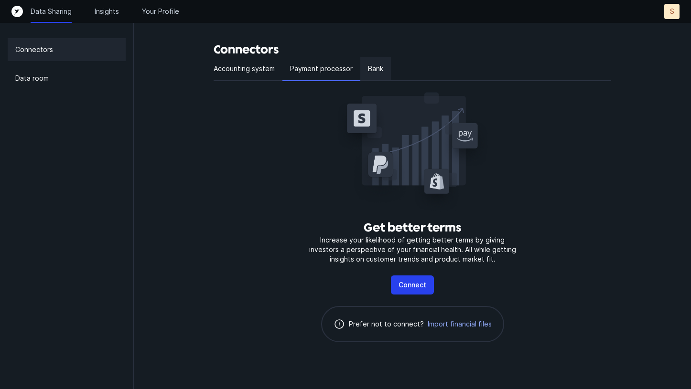 This screenshot has height=389, width=691. Describe the element at coordinates (412, 228) in the screenshot. I see `h3: Get better terms` at that location.